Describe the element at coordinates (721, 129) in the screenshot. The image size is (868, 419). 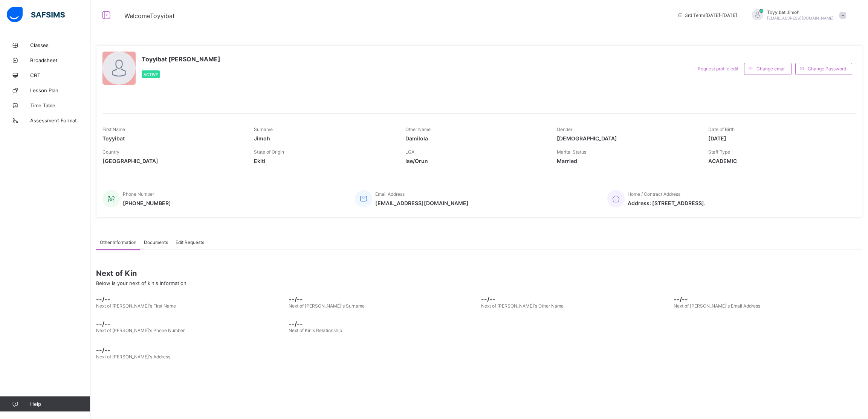
I see `span: Date of Birth` at that location.